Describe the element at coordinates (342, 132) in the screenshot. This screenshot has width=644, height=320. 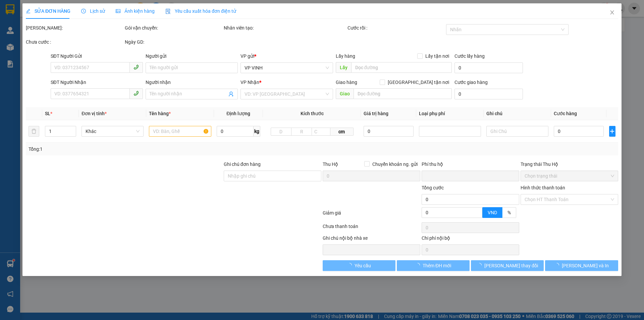
I see `span: cm` at that location.